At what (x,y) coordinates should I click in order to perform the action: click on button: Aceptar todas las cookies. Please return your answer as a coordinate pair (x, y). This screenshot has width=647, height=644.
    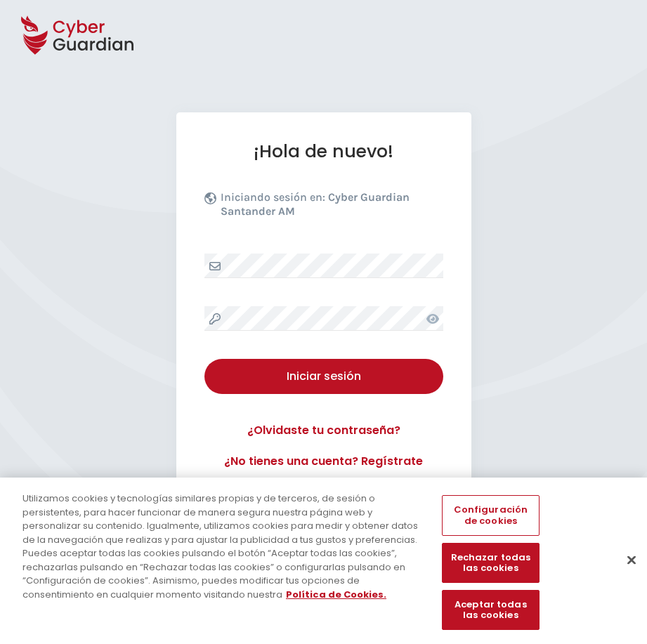
    Looking at the image, I should click on (491, 610).